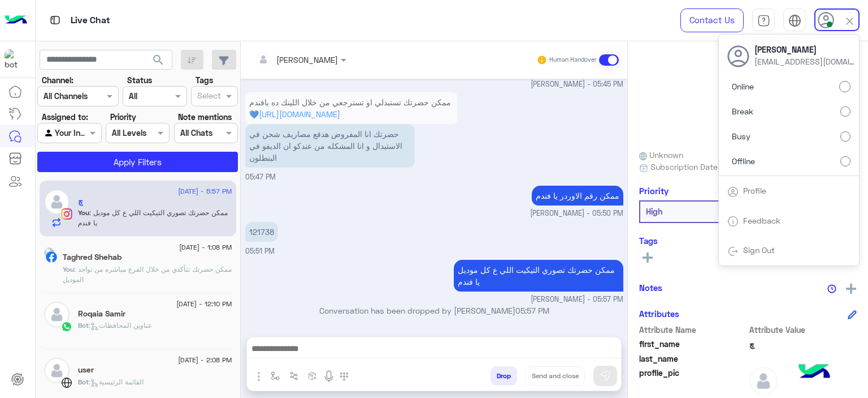 This screenshot has height=398, width=868. Describe the element at coordinates (158, 62) in the screenshot. I see `button: search` at that location.